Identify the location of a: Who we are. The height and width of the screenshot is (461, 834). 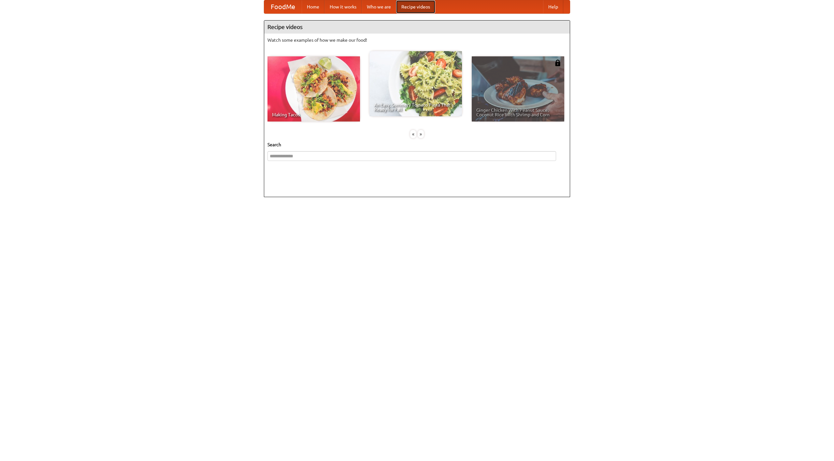
(379, 7).